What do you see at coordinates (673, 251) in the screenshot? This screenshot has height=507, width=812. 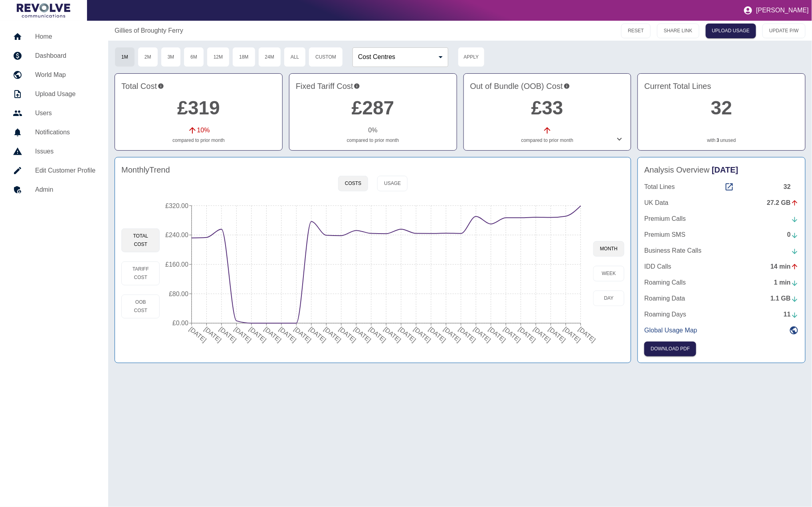 I see `p: Business Rate Calls` at bounding box center [673, 251].